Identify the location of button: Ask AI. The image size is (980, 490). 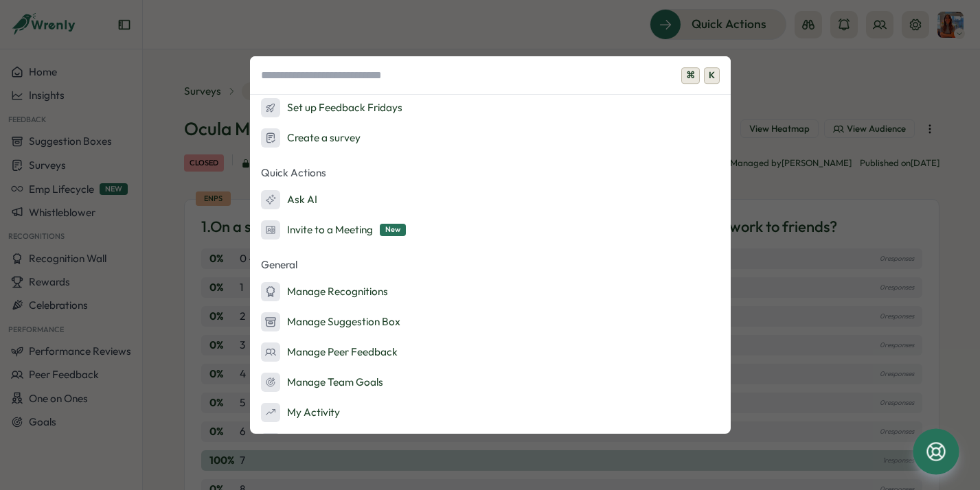
(490, 200).